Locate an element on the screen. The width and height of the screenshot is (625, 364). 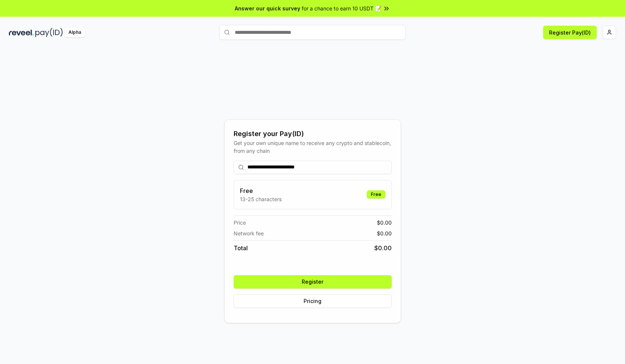
span: for a chance to earn 10 USDT 📝 is located at coordinates (341, 8).